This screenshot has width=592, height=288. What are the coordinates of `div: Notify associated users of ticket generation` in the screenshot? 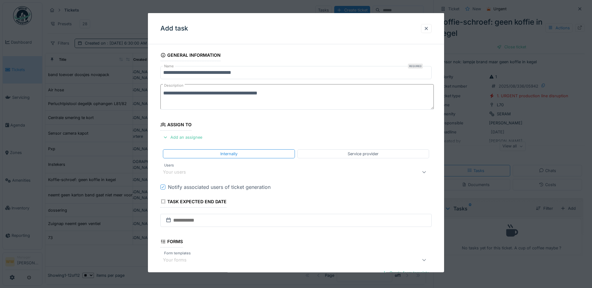 It's located at (219, 187).